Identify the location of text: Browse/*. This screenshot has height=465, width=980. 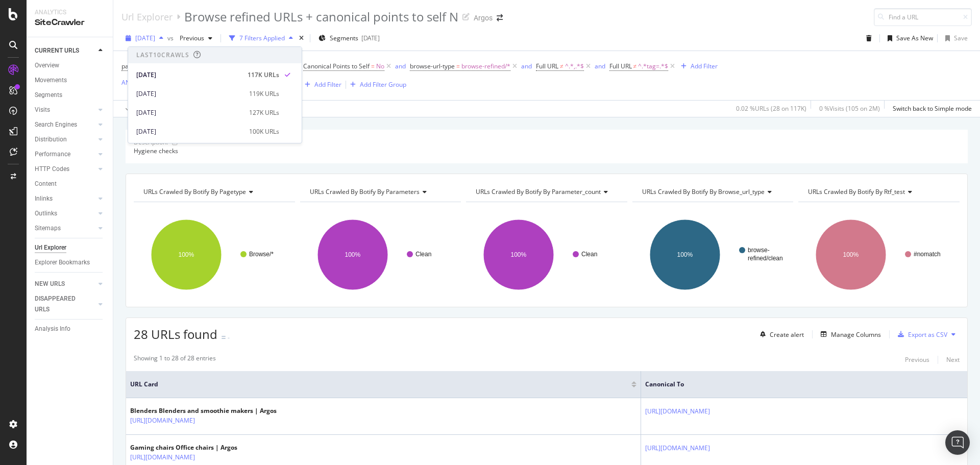
(262, 254).